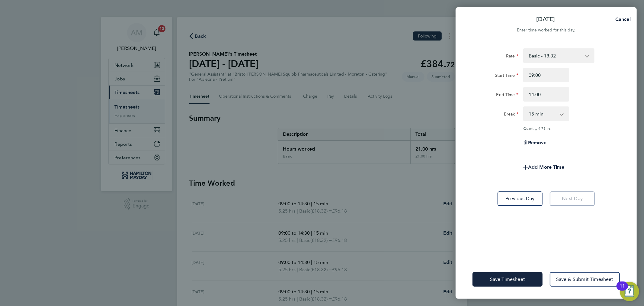  I want to click on span: Remove, so click(537, 143).